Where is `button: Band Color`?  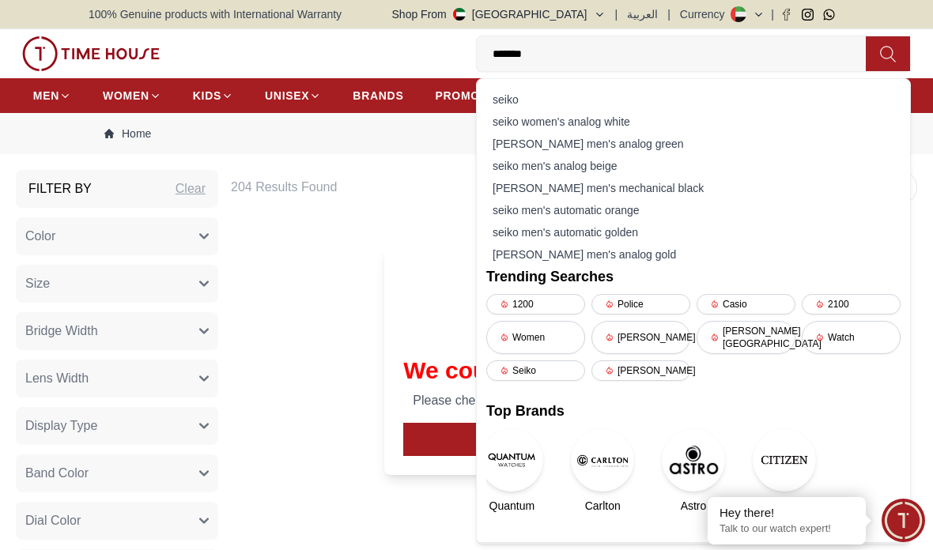
button: Band Color is located at coordinates (117, 474).